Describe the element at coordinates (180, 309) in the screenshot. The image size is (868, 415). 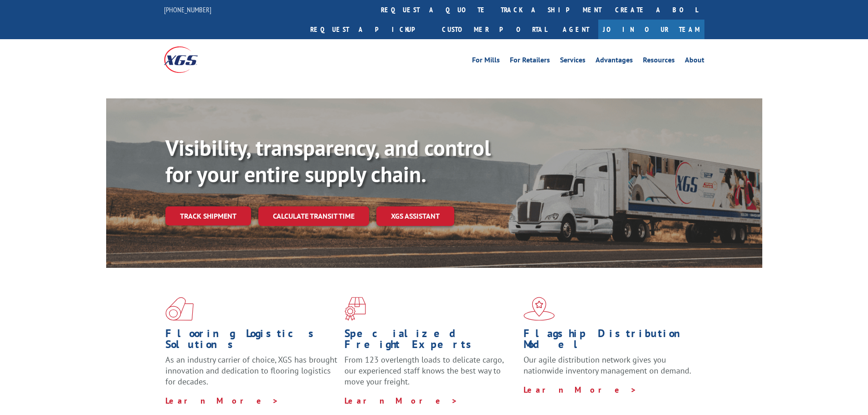
I see `img: xgs-icon-total-supply-chain-intelligence-red` at that location.